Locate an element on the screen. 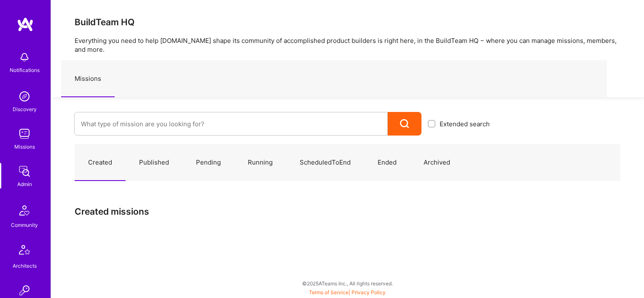  a: Ended is located at coordinates (387, 162).